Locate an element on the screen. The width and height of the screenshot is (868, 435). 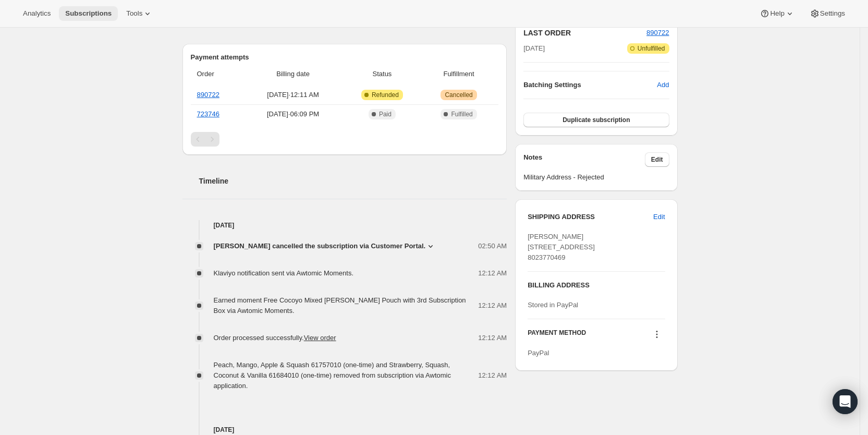
span: Fulfillment is located at coordinates (459, 74).